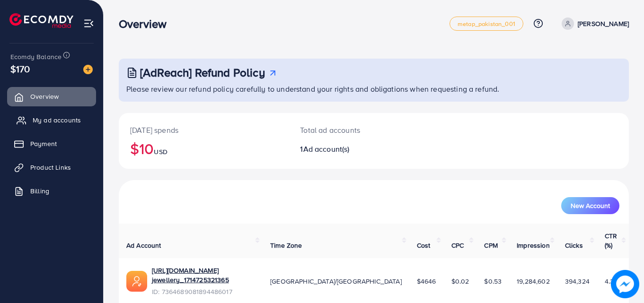  What do you see at coordinates (427, 281) in the screenshot?
I see `span: $4646` at bounding box center [427, 281].